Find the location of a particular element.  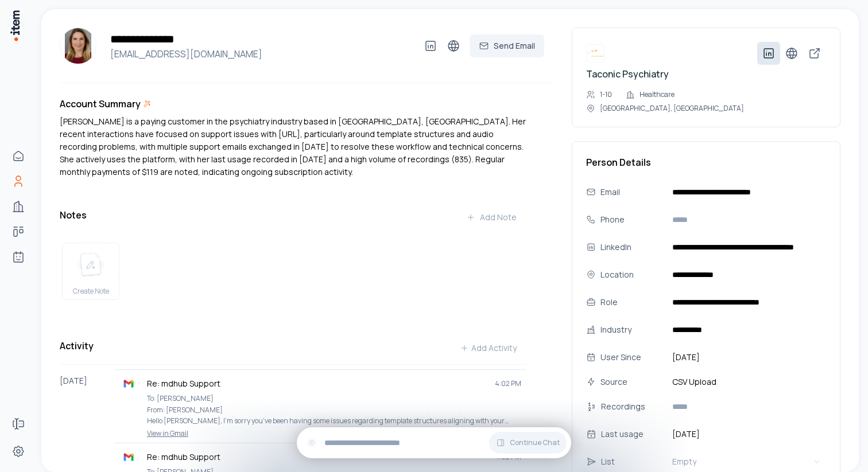

span: Create Note is located at coordinates (91, 292).